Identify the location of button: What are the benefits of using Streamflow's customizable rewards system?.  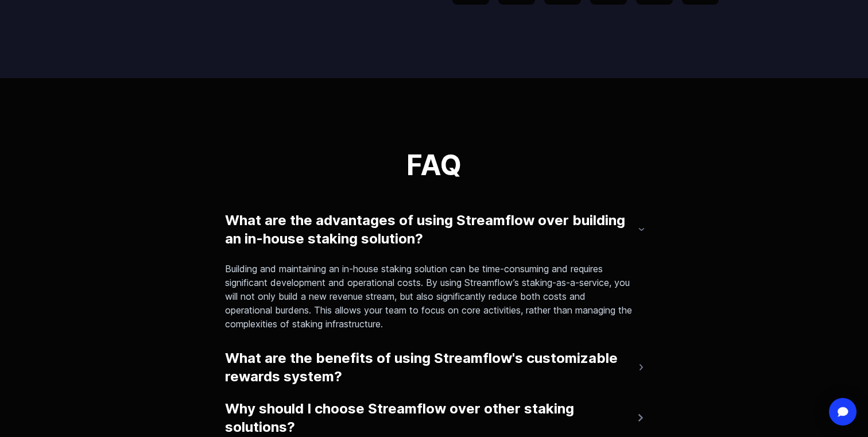
(434, 367).